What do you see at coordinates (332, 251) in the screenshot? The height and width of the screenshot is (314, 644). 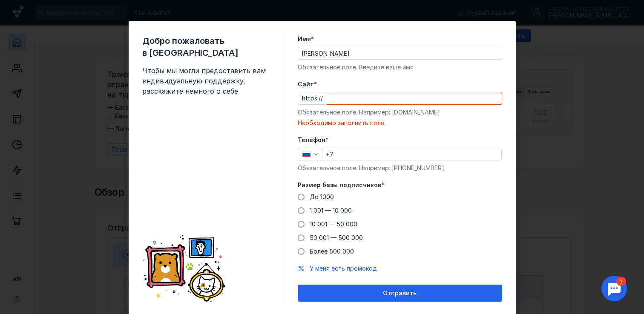 I see `span: Более 500 000` at bounding box center [332, 251].